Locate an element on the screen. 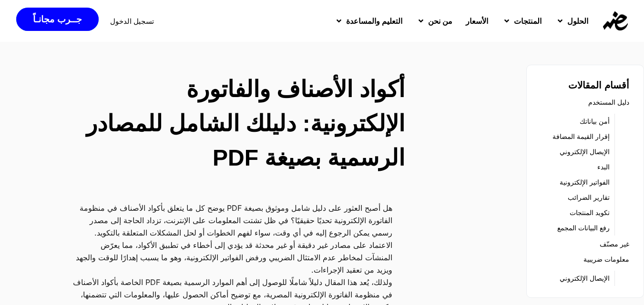 Image resolution: width=644 pixels, height=305 pixels. a: معلومات ضريبية is located at coordinates (606, 259).